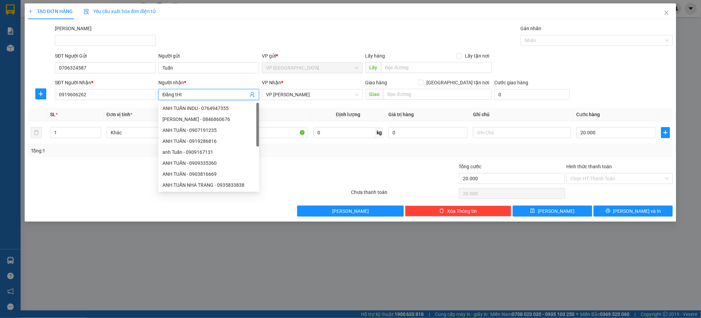  I want to click on div: Anh Tuấn - 0846860676, so click(209, 119).